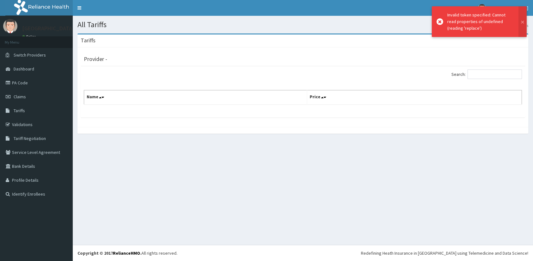 The image size is (533, 261). I want to click on span: Dashboard, so click(24, 69).